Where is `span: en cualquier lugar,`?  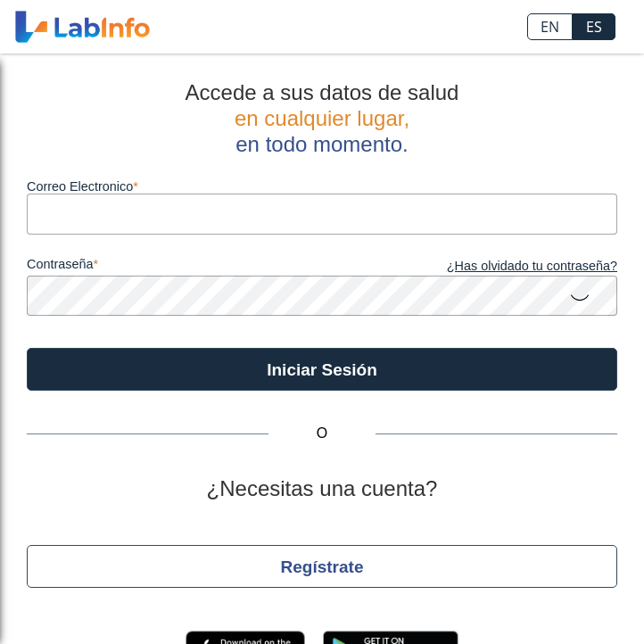
span: en cualquier lugar, is located at coordinates (322, 118).